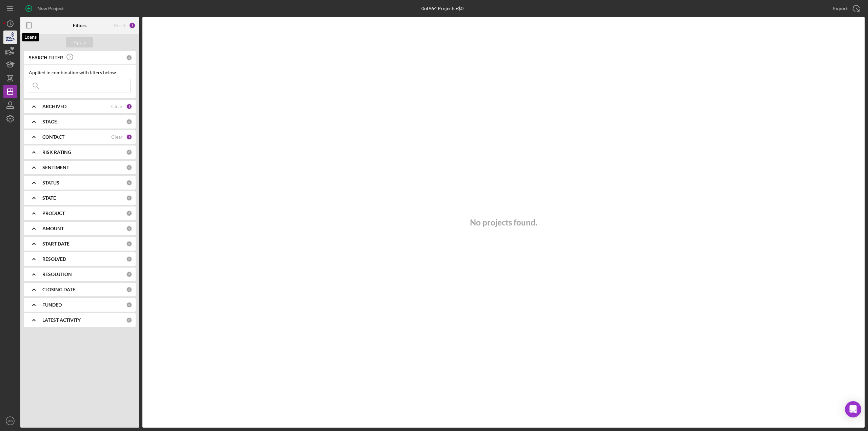 The image size is (868, 431). I want to click on b: SEARCH FILTER, so click(46, 58).